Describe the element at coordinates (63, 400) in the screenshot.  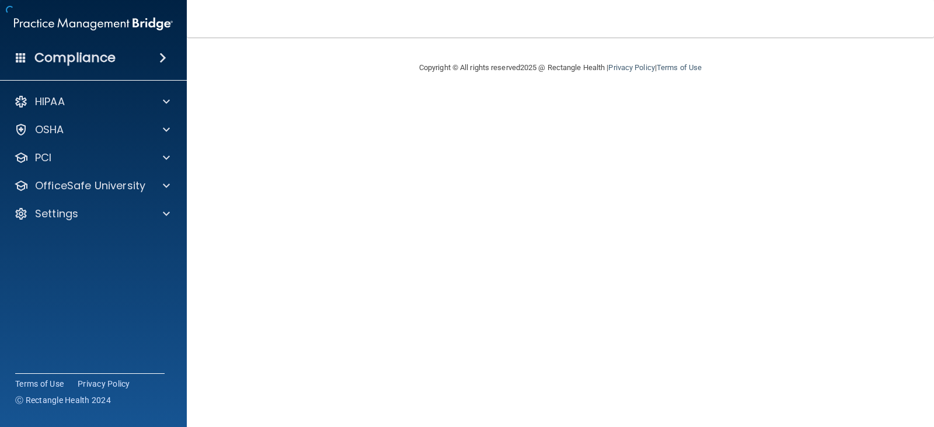
I see `span: Ⓒ Rectangle Health 2024` at that location.